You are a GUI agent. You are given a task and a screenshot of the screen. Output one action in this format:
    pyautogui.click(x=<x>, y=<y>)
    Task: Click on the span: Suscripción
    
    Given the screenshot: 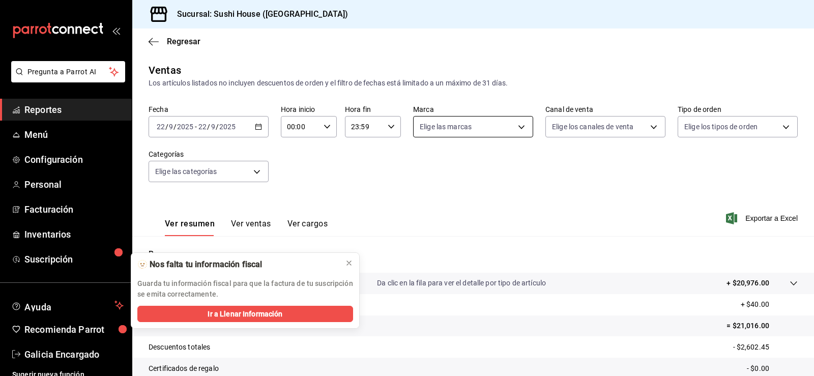 What is the action you would take?
    pyautogui.click(x=74, y=259)
    